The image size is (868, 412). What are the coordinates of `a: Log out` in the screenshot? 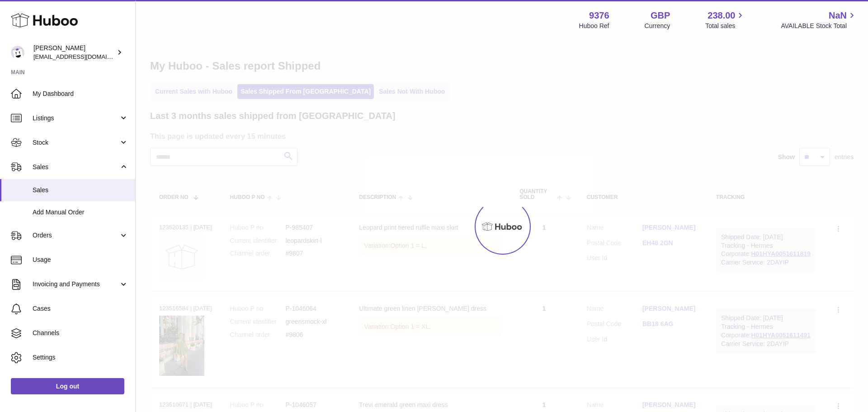 It's located at (67, 386).